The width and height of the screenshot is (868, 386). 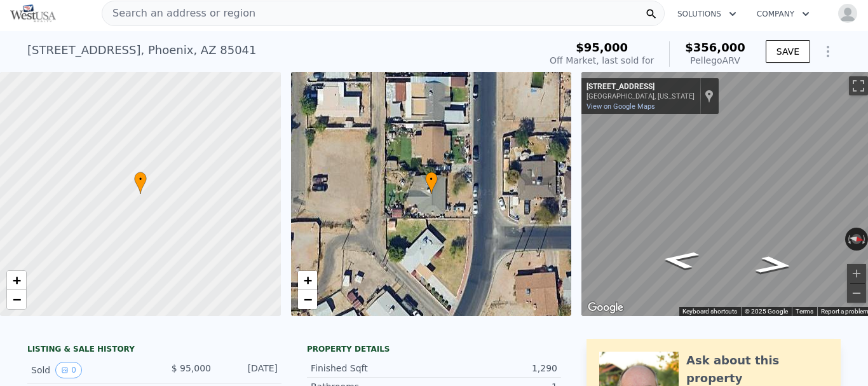 What do you see at coordinates (767, 311) in the screenshot?
I see `span: © 2025 Google` at bounding box center [767, 311].